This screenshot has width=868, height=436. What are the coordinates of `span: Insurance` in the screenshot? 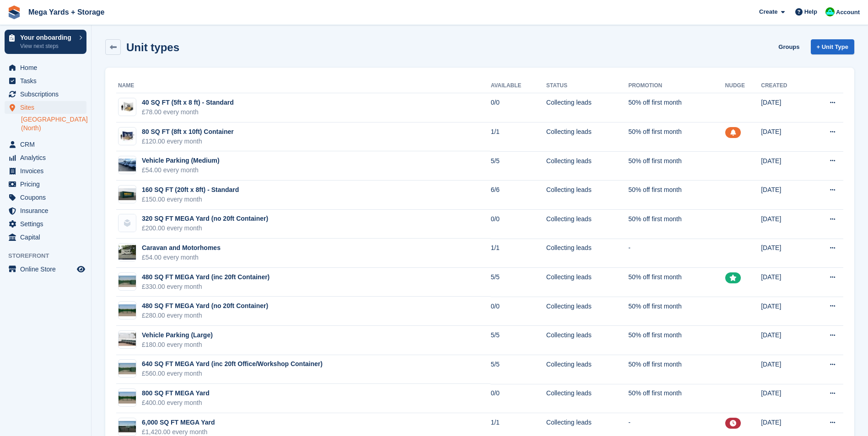 It's located at (48, 210).